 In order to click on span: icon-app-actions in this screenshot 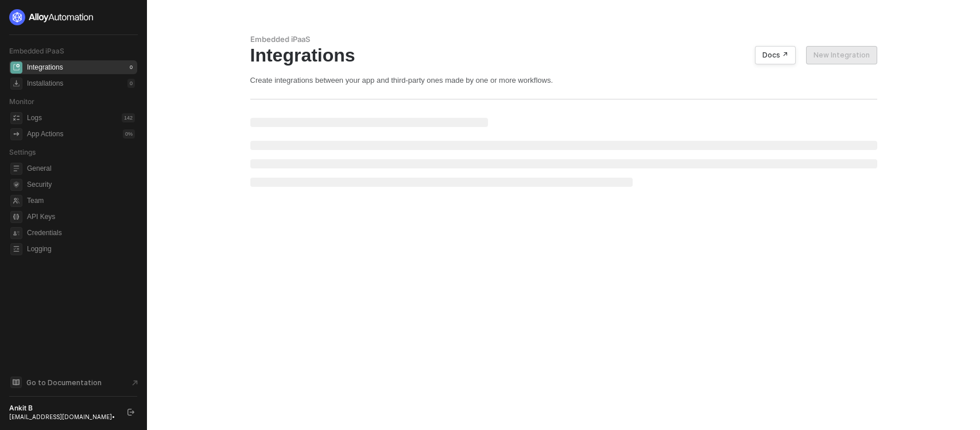, I will do `click(16, 134)`.